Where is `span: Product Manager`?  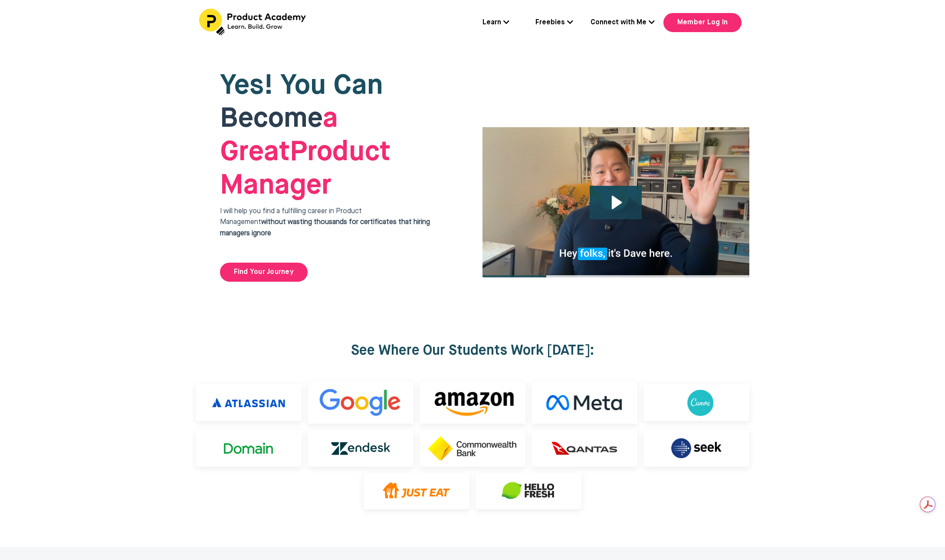
span: Product Manager is located at coordinates (305, 153).